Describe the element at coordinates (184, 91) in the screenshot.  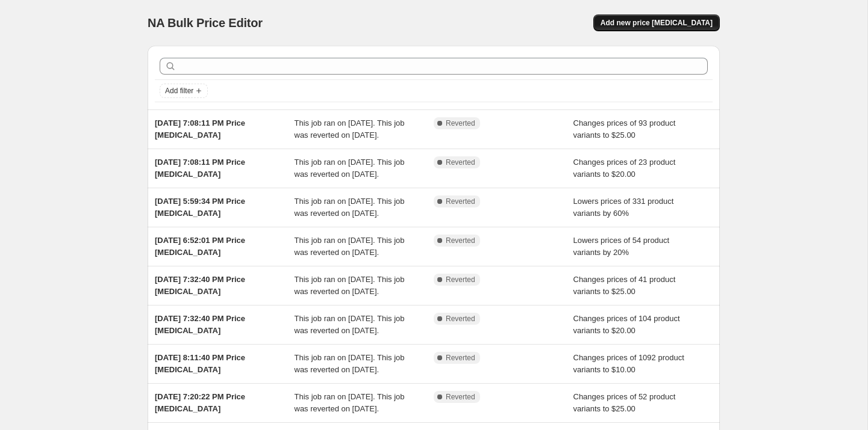
I see `button: Add filter` at that location.